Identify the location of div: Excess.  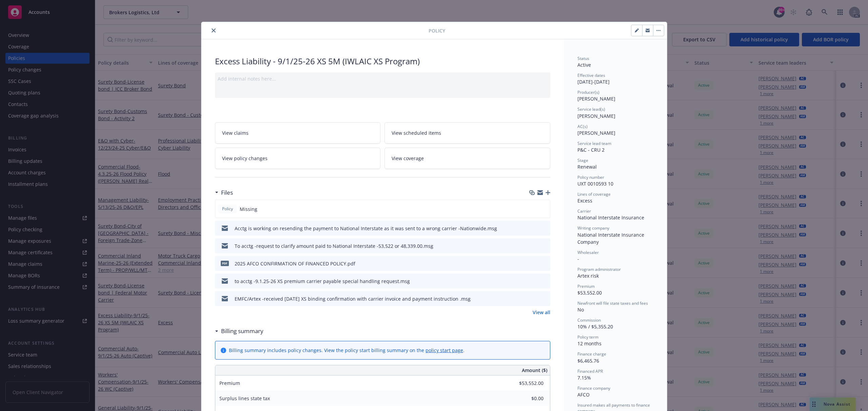
(615, 200).